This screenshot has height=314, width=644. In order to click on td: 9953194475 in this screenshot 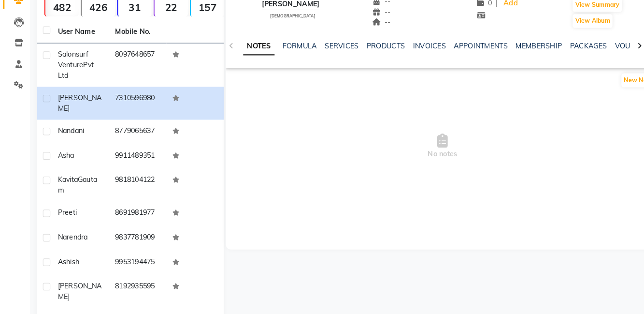, I will do `click(133, 263)`.